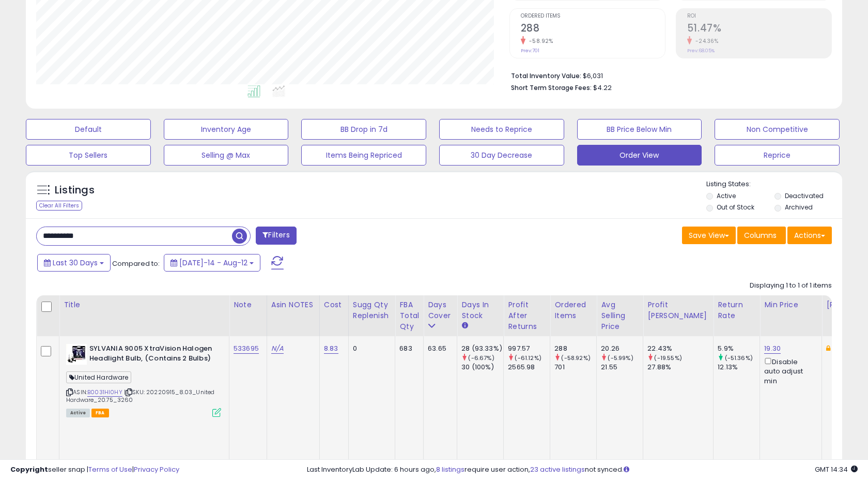 The image size is (868, 480). What do you see at coordinates (364, 155) in the screenshot?
I see `button: Items Being Repriced` at bounding box center [364, 155].